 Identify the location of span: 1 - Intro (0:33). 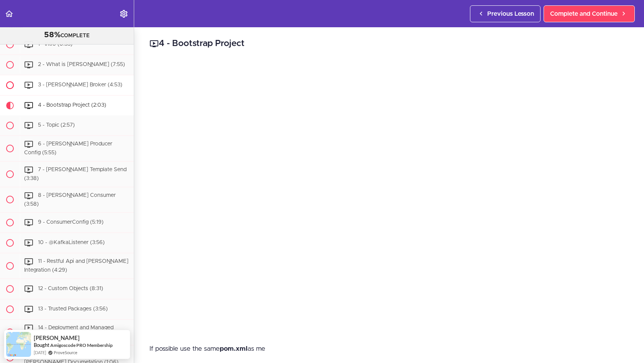
(55, 45).